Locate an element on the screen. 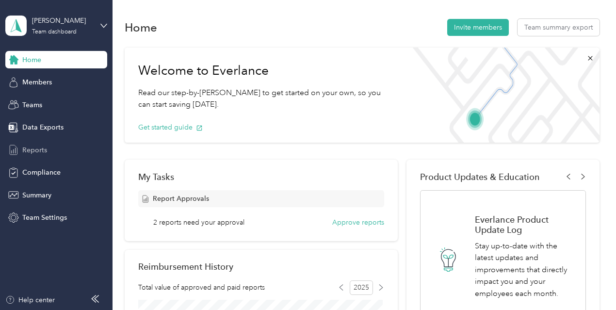  p: Stay up-to-date with the latest updates and improvements that directly impact you and your employ... is located at coordinates (525, 270).